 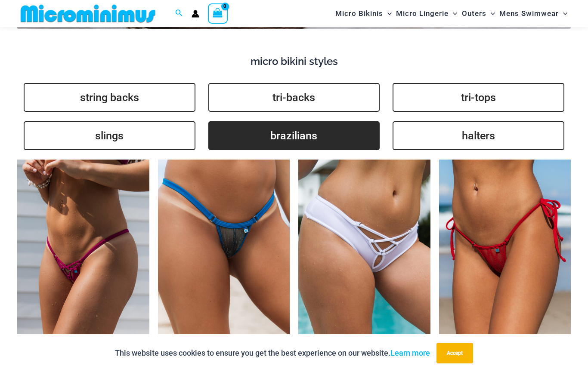 What do you see at coordinates (109, 135) in the screenshot?
I see `a: slings` at bounding box center [109, 135].